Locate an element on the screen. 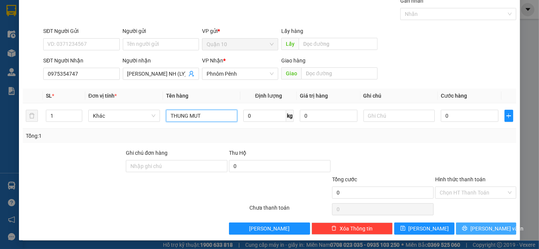 The width and height of the screenshot is (539, 249). span: Tên hàng is located at coordinates (177, 96).